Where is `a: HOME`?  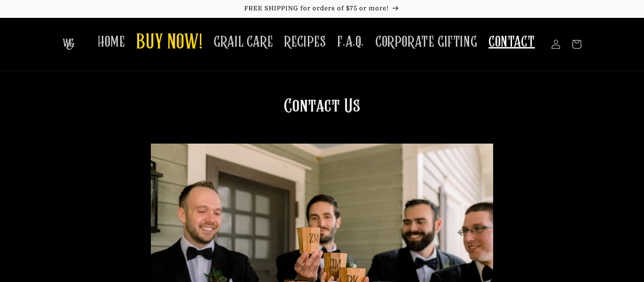 a: HOME is located at coordinates (111, 42).